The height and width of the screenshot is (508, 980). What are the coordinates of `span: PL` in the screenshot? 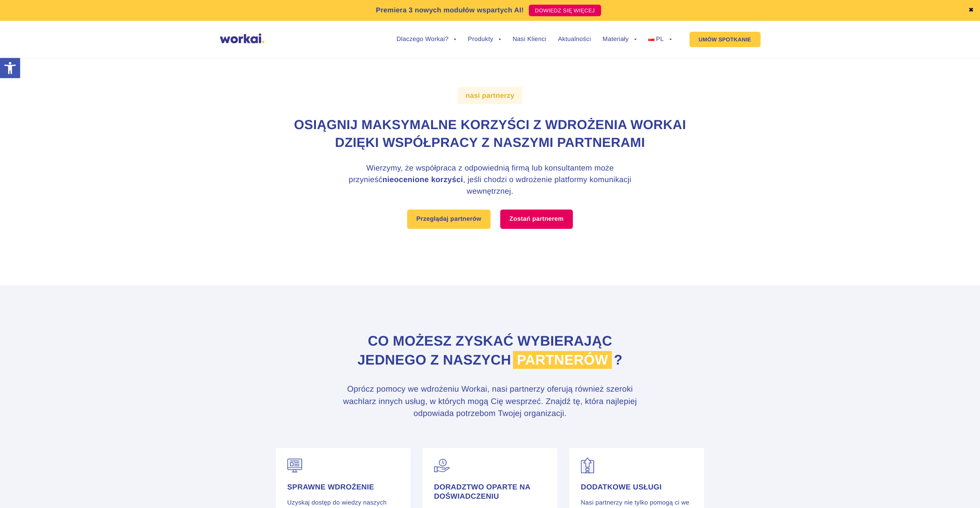 It's located at (660, 39).